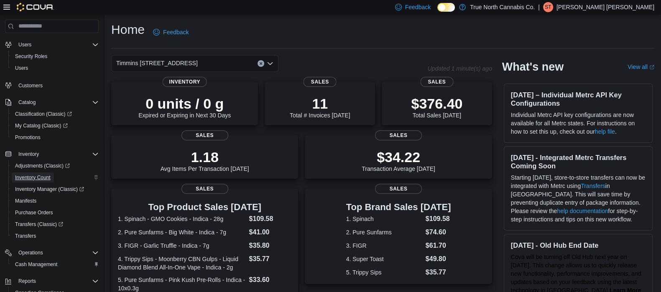 The height and width of the screenshot is (292, 661). What do you see at coordinates (31, 56) in the screenshot?
I see `a: Security Roles` at bounding box center [31, 56].